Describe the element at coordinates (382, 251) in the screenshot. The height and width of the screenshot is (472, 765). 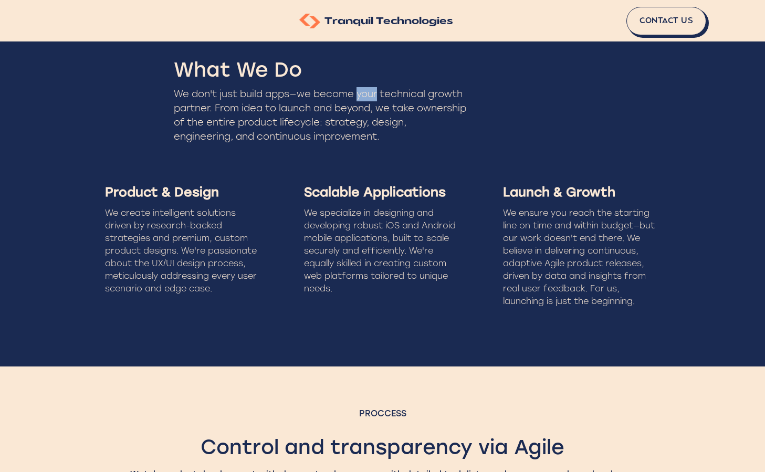
I see `div: We specialize in designing and developing robust iOS and Android mobile applications, built to sc...` at that location.